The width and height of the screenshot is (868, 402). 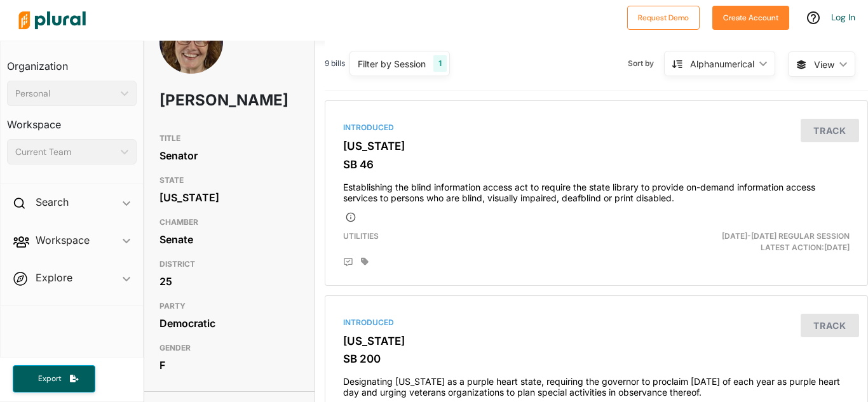 I want to click on h4: Establishing the blind information access act to require the state library to provide on-demand i..., so click(x=596, y=190).